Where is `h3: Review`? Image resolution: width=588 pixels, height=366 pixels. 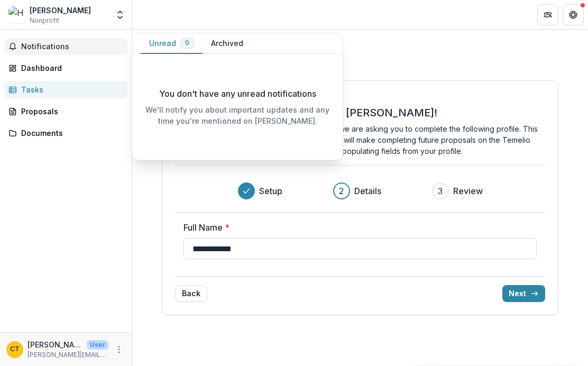
h3: Review is located at coordinates (468, 191).